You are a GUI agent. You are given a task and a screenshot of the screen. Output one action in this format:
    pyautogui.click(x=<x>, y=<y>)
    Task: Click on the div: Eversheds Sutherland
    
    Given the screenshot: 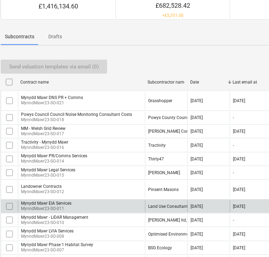 What is the action you would take?
    pyautogui.click(x=164, y=172)
    